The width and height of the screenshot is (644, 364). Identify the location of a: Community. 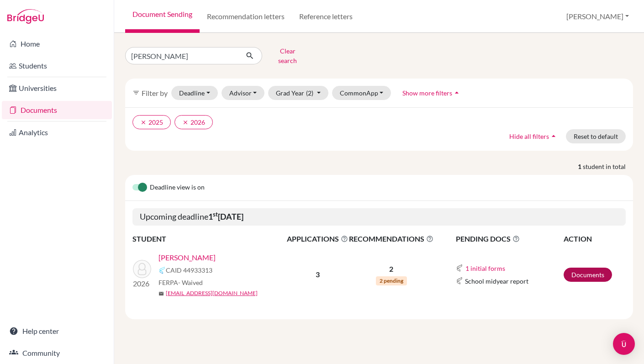
(57, 353).